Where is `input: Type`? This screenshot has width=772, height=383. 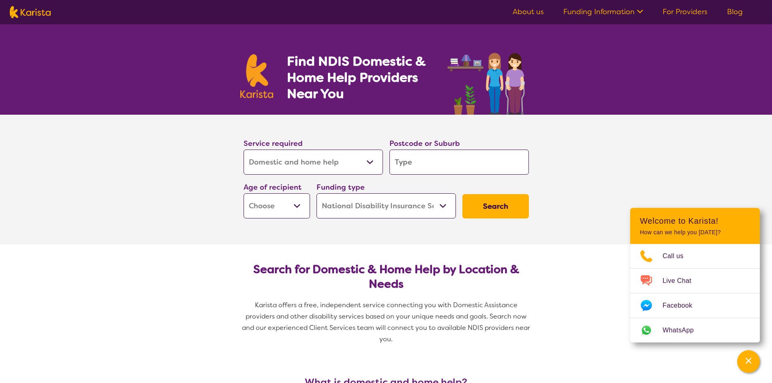
input: Type is located at coordinates (459, 162).